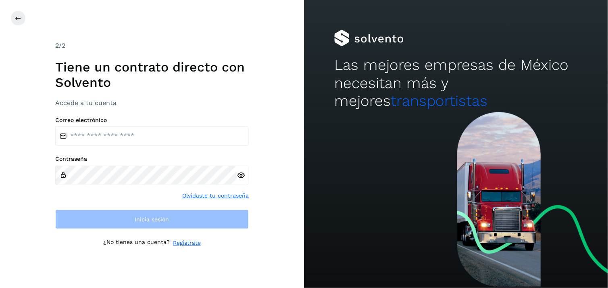 This screenshot has width=608, height=288. I want to click on h2: Las mejores empresas de México necesitan más y mejores, so click(456, 83).